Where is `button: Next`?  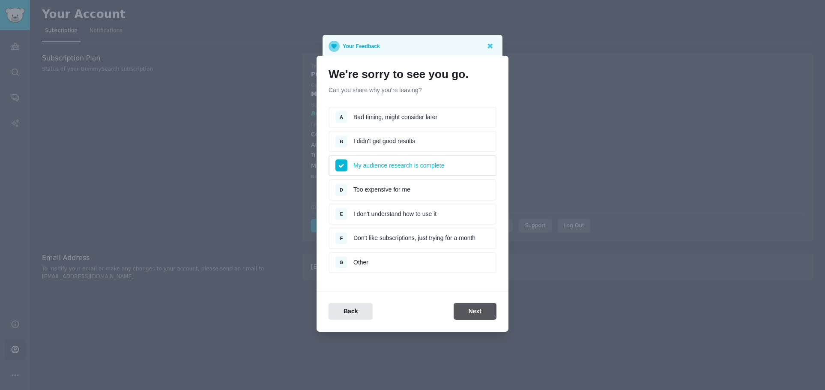
button: Next is located at coordinates (475, 311).